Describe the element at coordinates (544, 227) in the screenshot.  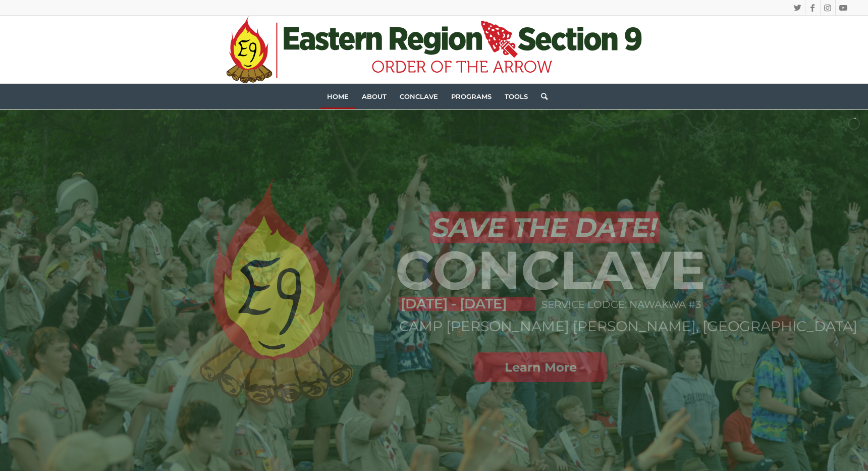
I see `h2: SAVE THE DATE!` at that location.